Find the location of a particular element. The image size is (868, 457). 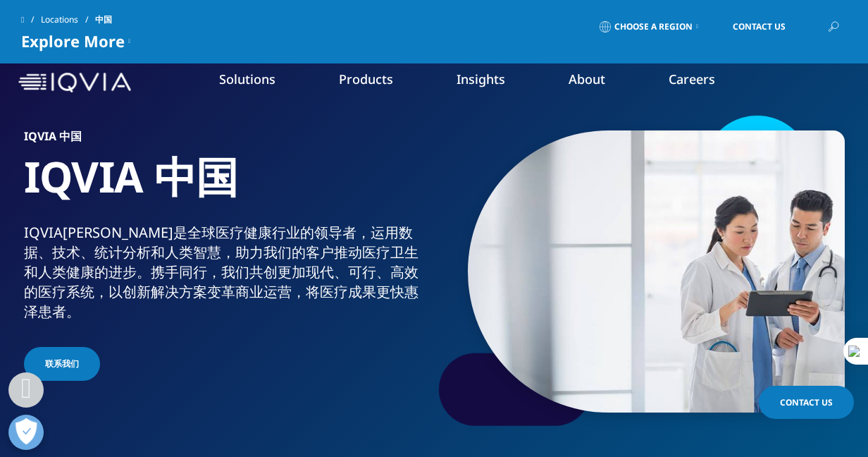

span: Choose a Region is located at coordinates (653, 27).